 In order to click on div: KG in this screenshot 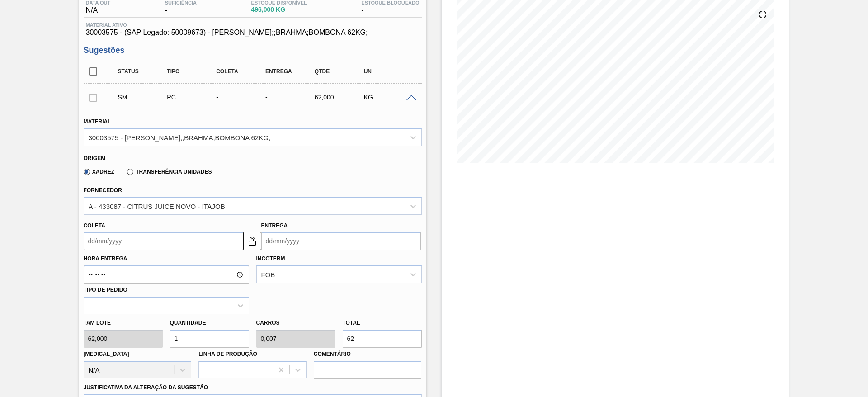, I will do `click(389, 97)`.